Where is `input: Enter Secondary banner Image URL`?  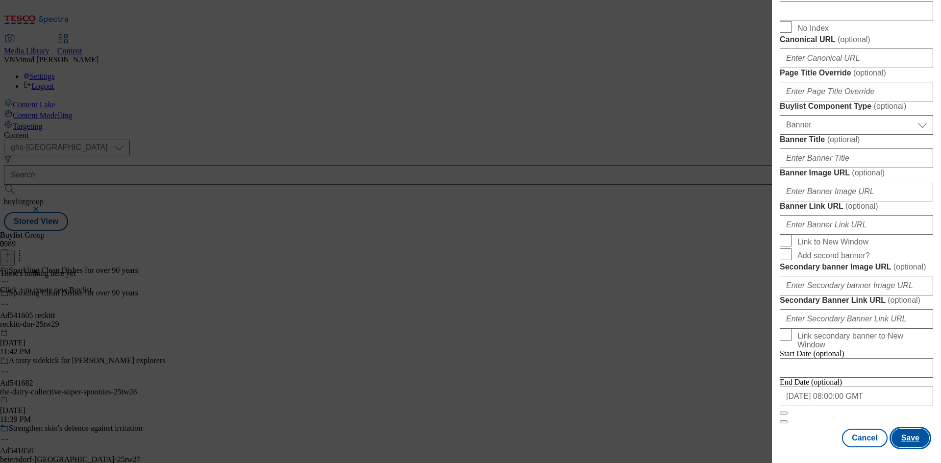 input: Enter Secondary banner Image URL is located at coordinates (856, 286).